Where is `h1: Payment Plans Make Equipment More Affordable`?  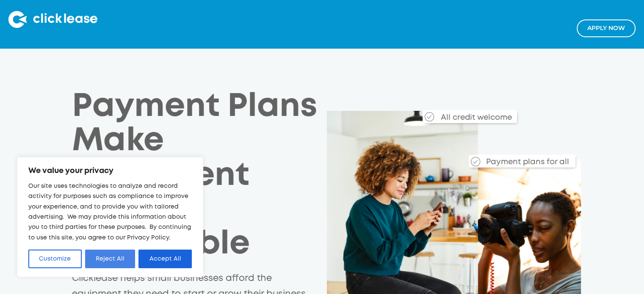 h1: Payment Plans Make Equipment More Affordable is located at coordinates (199, 176).